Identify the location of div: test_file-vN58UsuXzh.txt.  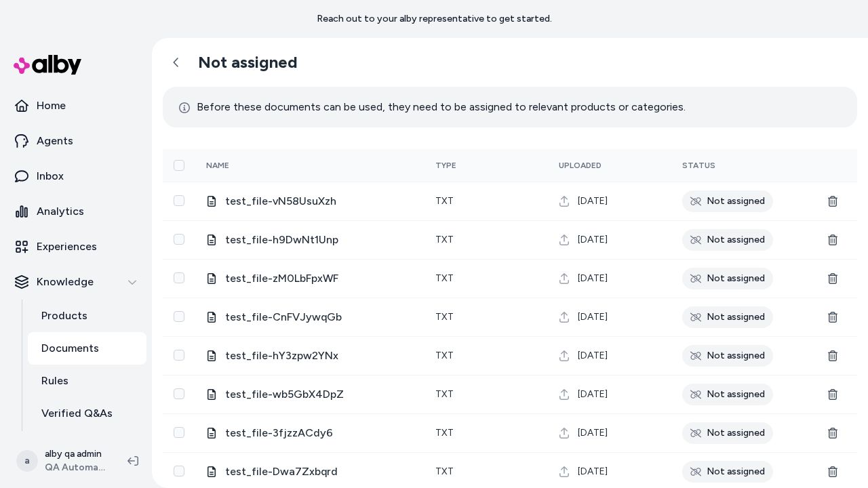
(310, 201).